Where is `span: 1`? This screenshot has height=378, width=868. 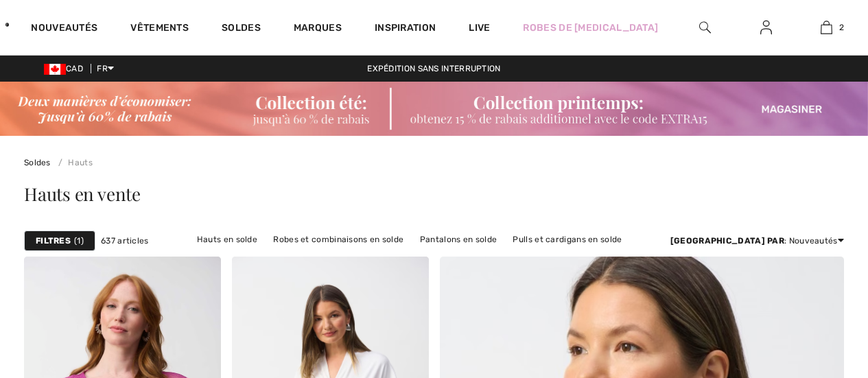
span: 1 is located at coordinates (79, 241).